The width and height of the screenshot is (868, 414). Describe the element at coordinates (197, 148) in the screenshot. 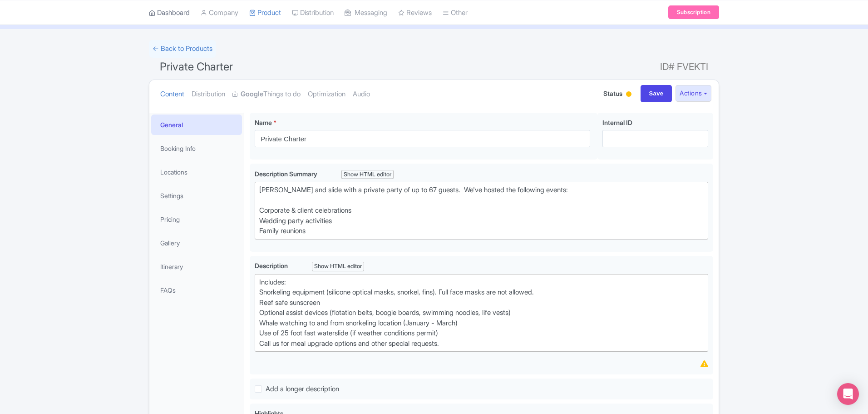

I see `a: Booking Info` at that location.